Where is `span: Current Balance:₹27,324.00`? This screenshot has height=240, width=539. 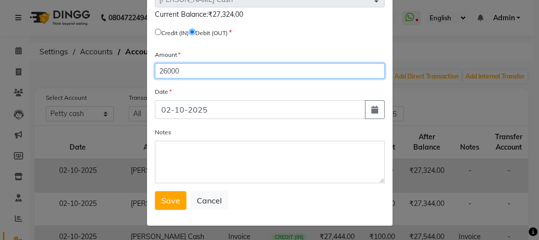
span: Current Balance:₹27,324.00 is located at coordinates (199, 14).